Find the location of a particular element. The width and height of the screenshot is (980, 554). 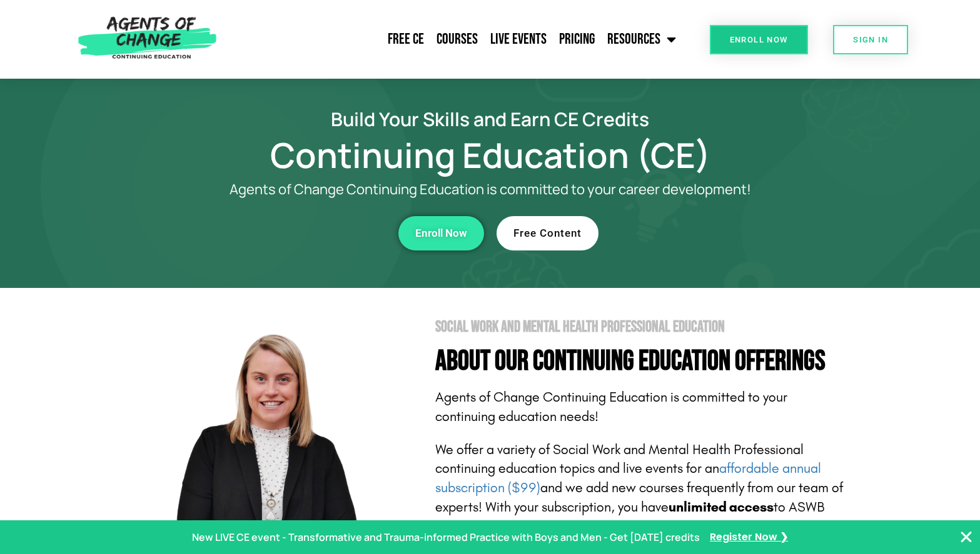

span: Register Now ❯ is located at coordinates (748, 537).